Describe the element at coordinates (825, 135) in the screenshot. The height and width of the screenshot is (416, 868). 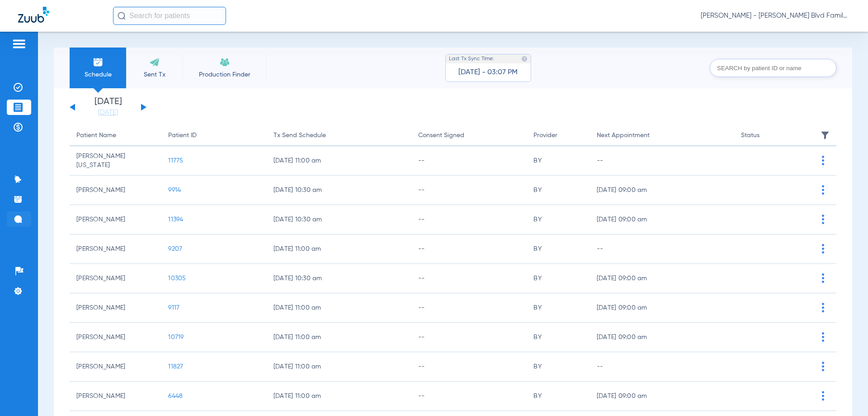
I see `img: filter.svg` at that location.